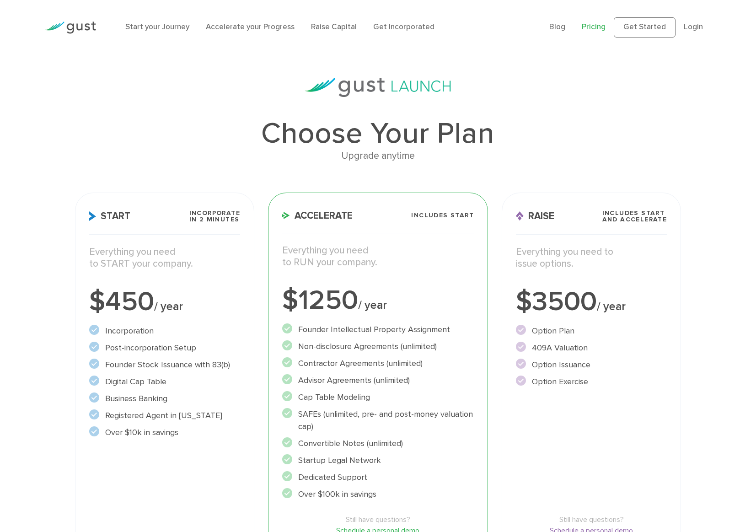 This screenshot has height=532, width=756. What do you see at coordinates (378, 477) in the screenshot?
I see `li: Dedicated Support` at bounding box center [378, 477].